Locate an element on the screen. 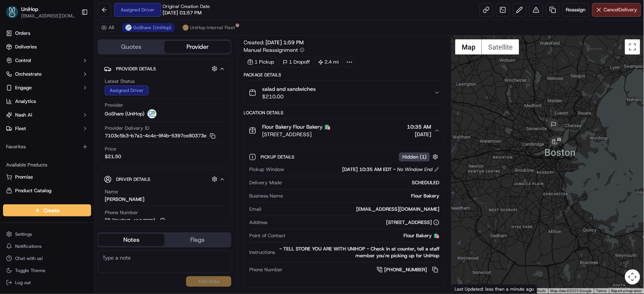  a: Powered byPylon is located at coordinates (72, 131).